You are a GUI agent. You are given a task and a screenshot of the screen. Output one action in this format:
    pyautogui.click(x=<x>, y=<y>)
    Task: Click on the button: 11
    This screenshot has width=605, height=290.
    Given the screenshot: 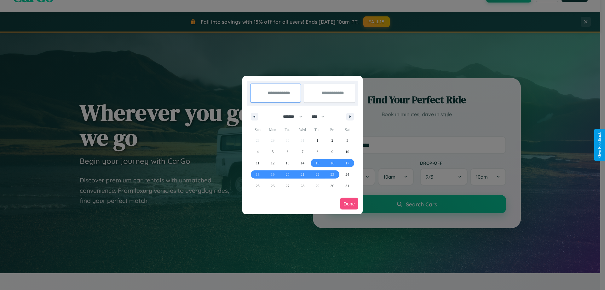 What is the action you would take?
    pyautogui.click(x=258, y=163)
    